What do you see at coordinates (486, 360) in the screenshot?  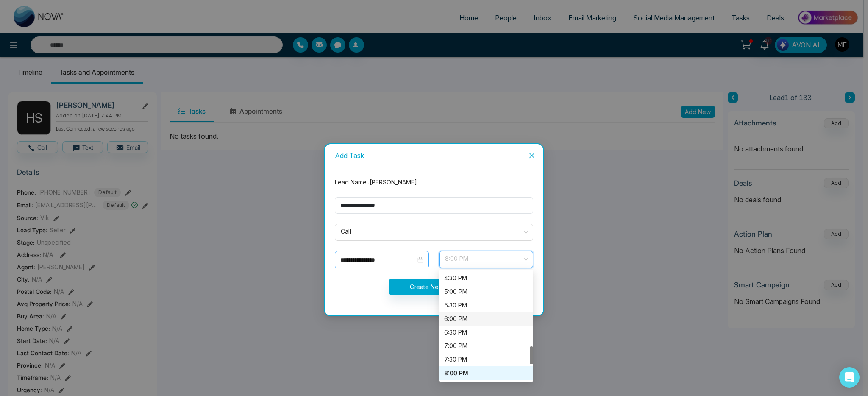 I see `div: 7:30 PM` at bounding box center [486, 360].